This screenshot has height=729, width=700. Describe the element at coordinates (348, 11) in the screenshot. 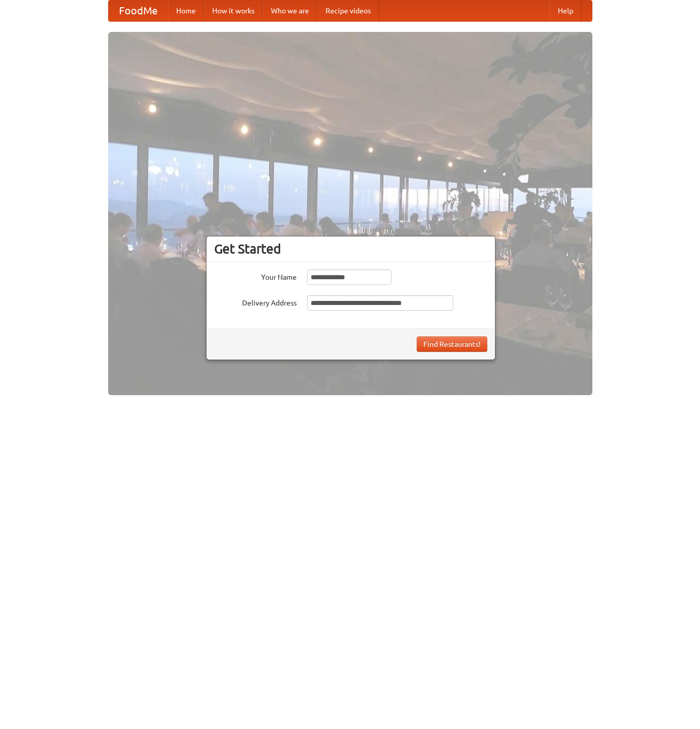

I see `a: Recipe videos` at that location.